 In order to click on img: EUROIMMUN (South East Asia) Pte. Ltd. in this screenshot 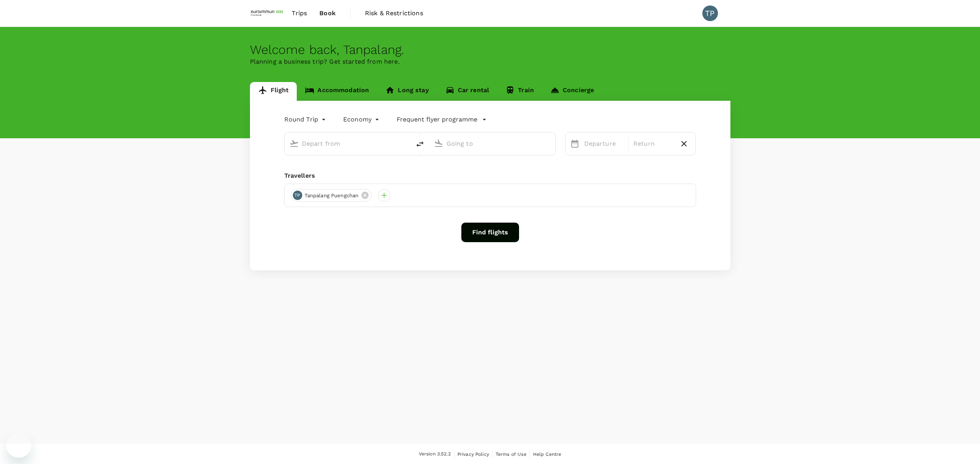, I will do `click(268, 13)`.